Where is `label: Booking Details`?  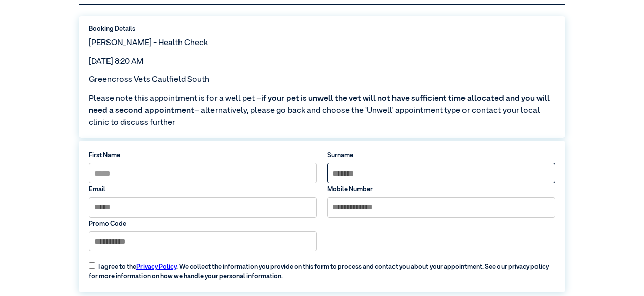
label: Booking Details is located at coordinates (322, 29).